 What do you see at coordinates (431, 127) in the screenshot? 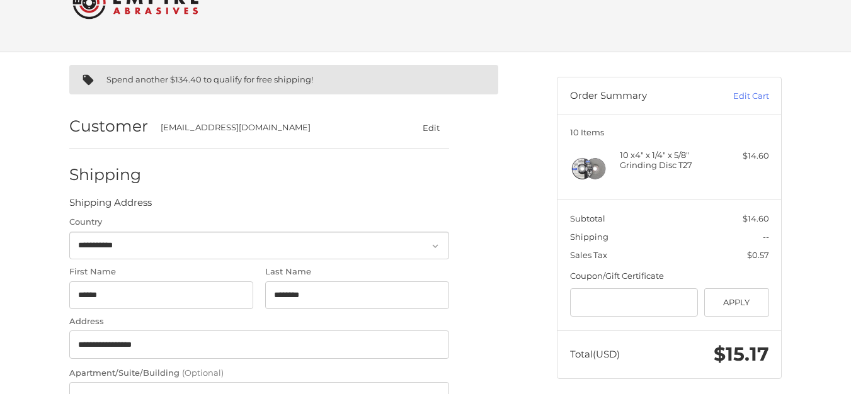
I see `button: Edit` at bounding box center [431, 127].